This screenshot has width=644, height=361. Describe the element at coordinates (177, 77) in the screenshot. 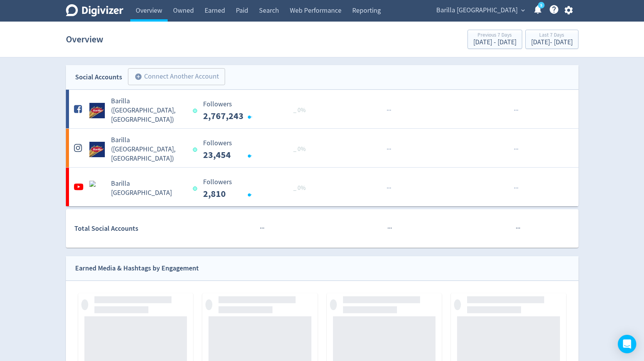

I see `button: Connect Another Account` at that location.